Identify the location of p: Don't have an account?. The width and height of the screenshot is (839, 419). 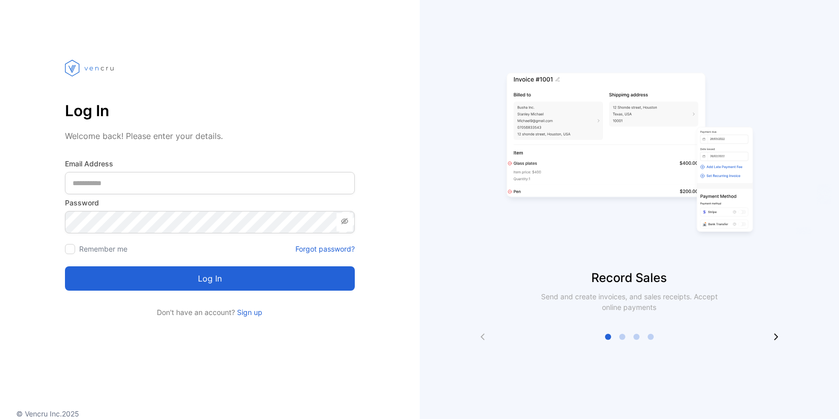
(210, 312).